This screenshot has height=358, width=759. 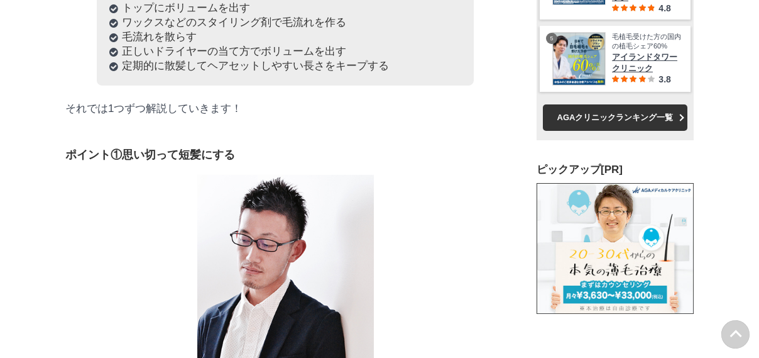 What do you see at coordinates (285, 65) in the screenshot?
I see `li: 定期的に散髪してヘアセットしやすい長さをキープする` at bounding box center [285, 65].